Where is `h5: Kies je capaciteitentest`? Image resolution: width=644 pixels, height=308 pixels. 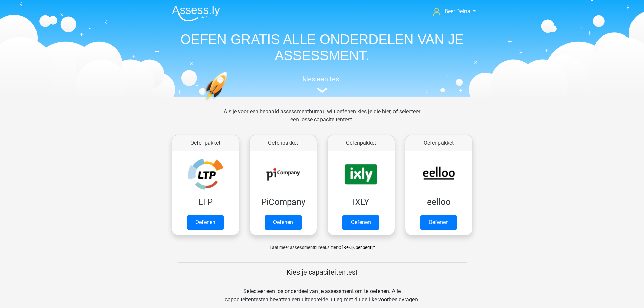 h5: Kies je capaciteitentest is located at coordinates (322, 272).